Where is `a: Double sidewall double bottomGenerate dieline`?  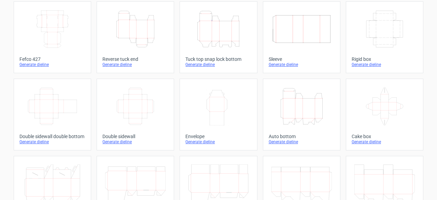
a: Double sidewall double bottomGenerate dieline is located at coordinates (52, 114).